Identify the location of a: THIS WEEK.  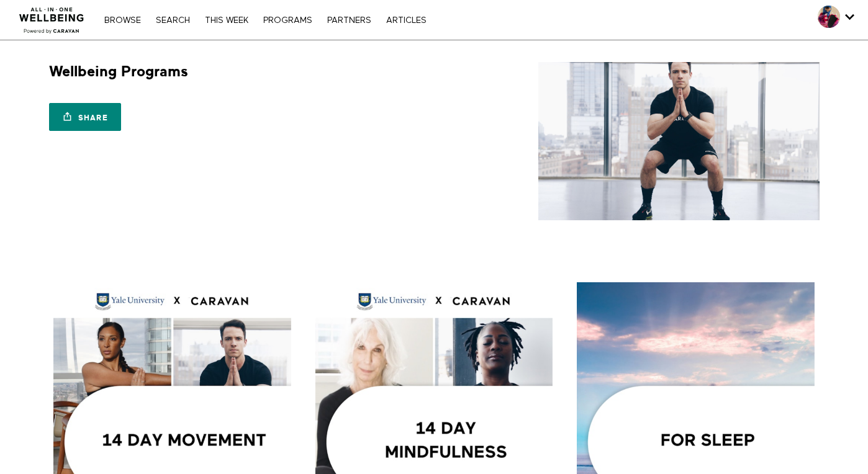
(227, 20).